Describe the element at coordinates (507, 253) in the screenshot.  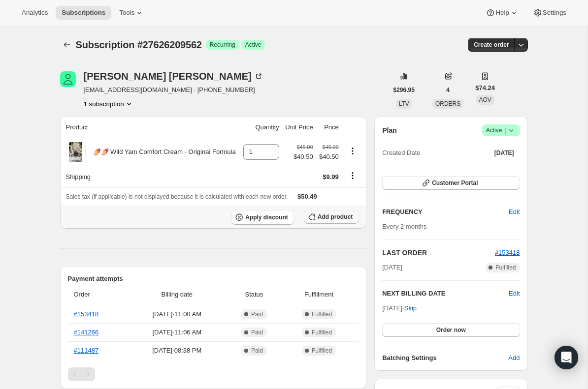
I see `button: #153418` at that location.